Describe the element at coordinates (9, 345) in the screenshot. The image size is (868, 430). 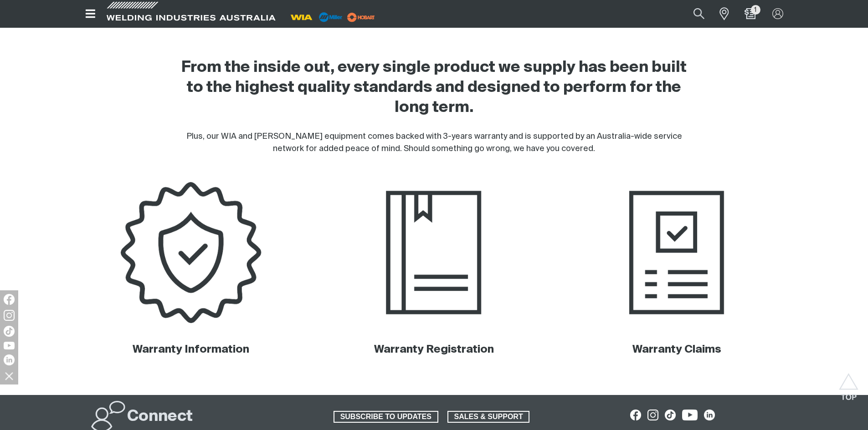
I see `img: YouTube` at that location.